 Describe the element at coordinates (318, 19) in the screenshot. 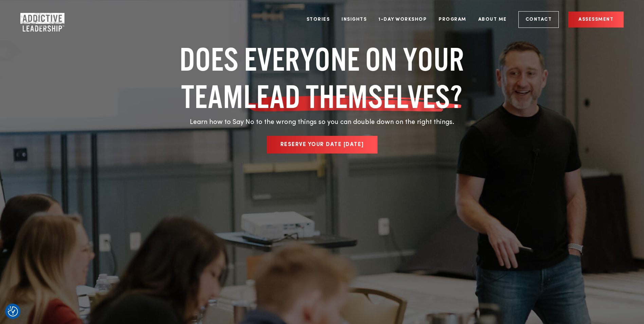

I see `a: Stories` at that location.